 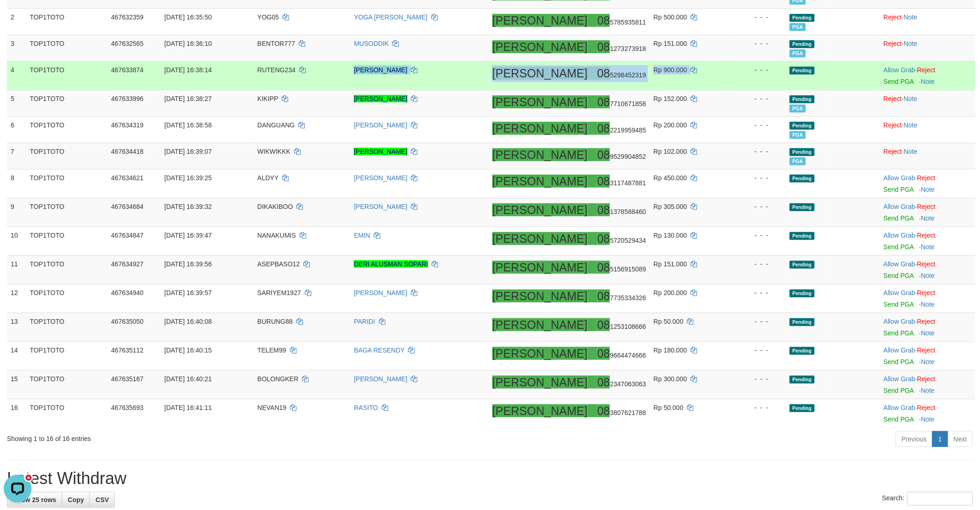 I want to click on label: Search:, so click(x=927, y=499).